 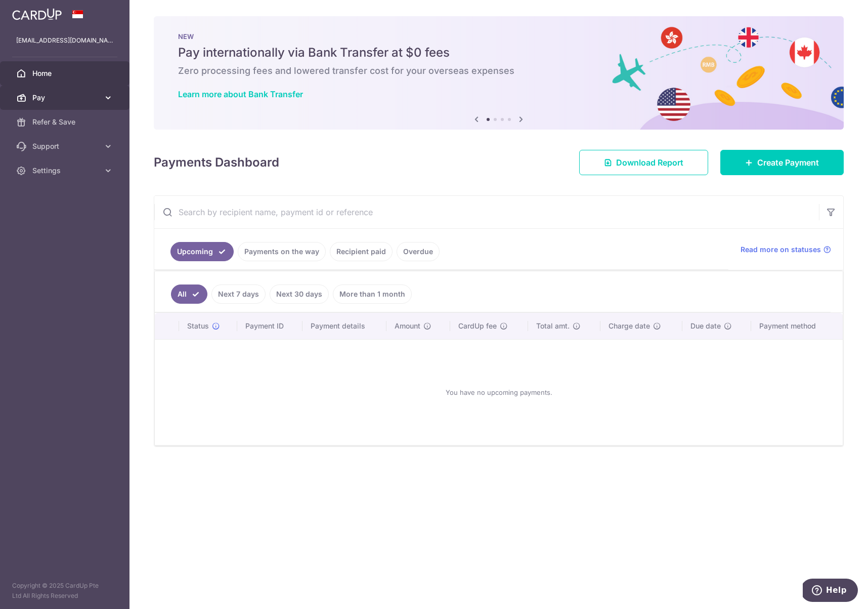 What do you see at coordinates (477, 326) in the screenshot?
I see `span: CardUp fee` at bounding box center [477, 326].